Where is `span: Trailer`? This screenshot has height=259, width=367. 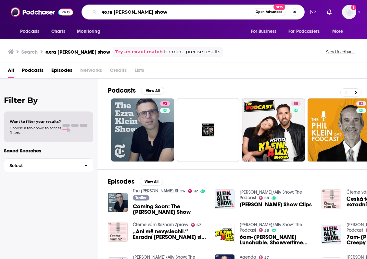
span: Trailer is located at coordinates (141, 198).